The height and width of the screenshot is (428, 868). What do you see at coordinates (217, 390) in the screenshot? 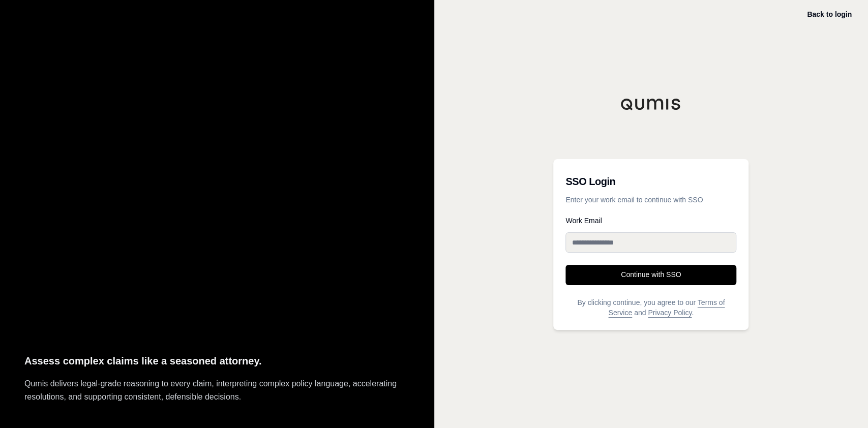
I see `p: Qumis delivers legal-grade reasoning to every claim, interpreting complex policy language, accele...` at bounding box center [217, 390].